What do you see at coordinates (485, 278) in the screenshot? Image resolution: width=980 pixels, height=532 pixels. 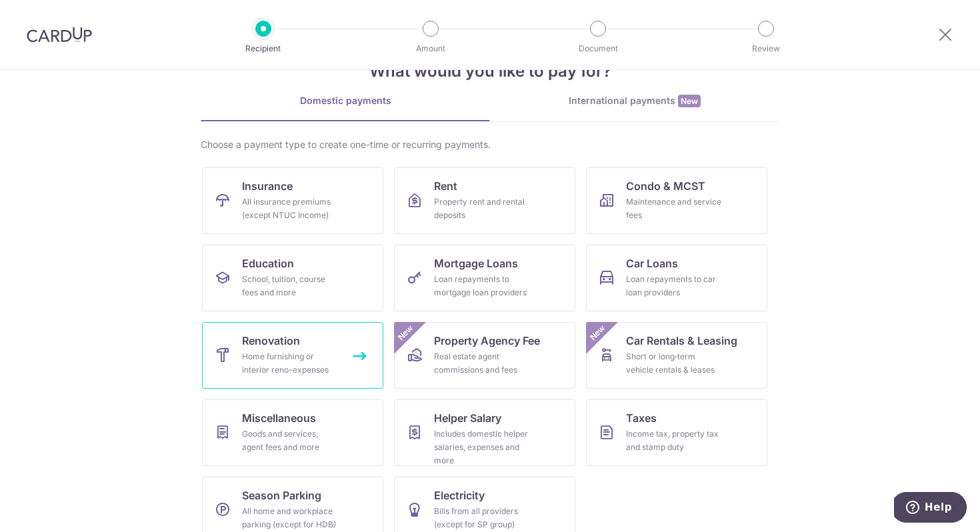 I see `a: Mortgage LoansLoan repayments to mortgage loan providers` at bounding box center [485, 278].